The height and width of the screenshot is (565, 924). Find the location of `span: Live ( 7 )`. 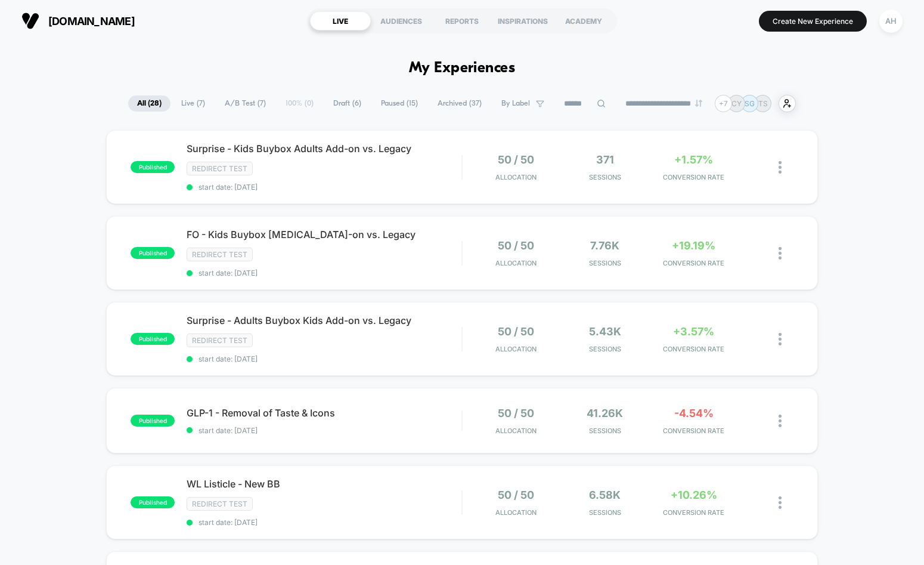

span: Live ( 7 ) is located at coordinates (193, 103).